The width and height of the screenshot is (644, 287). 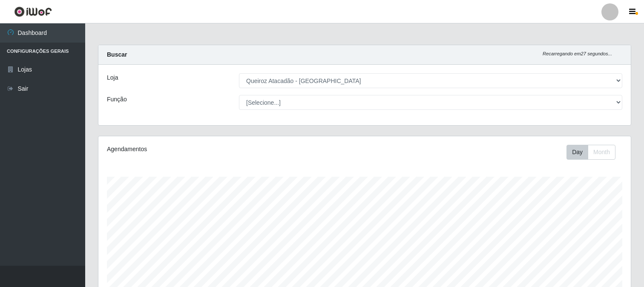 What do you see at coordinates (116, 54) in the screenshot?
I see `strong: Buscar` at bounding box center [116, 54].